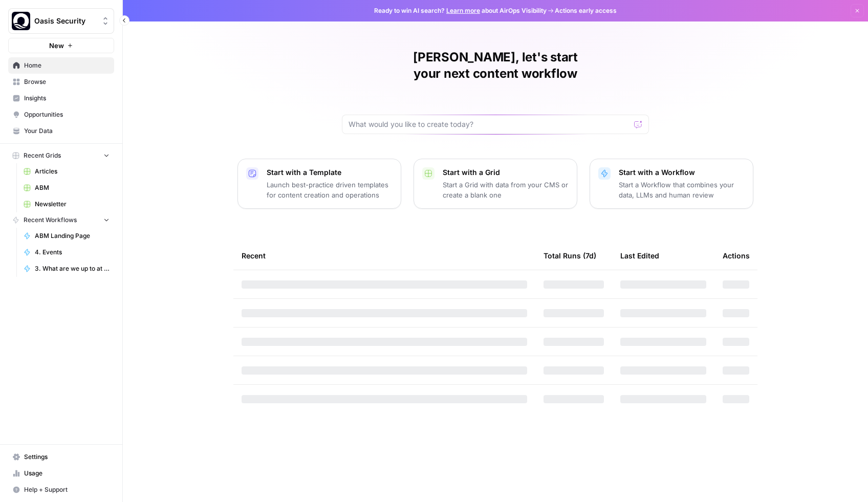  I want to click on span: Home, so click(67, 65).